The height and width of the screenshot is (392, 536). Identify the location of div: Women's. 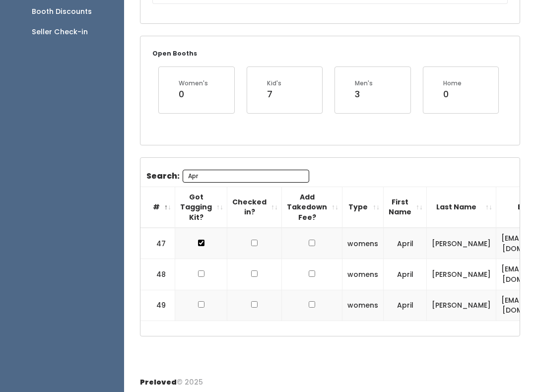
(193, 83).